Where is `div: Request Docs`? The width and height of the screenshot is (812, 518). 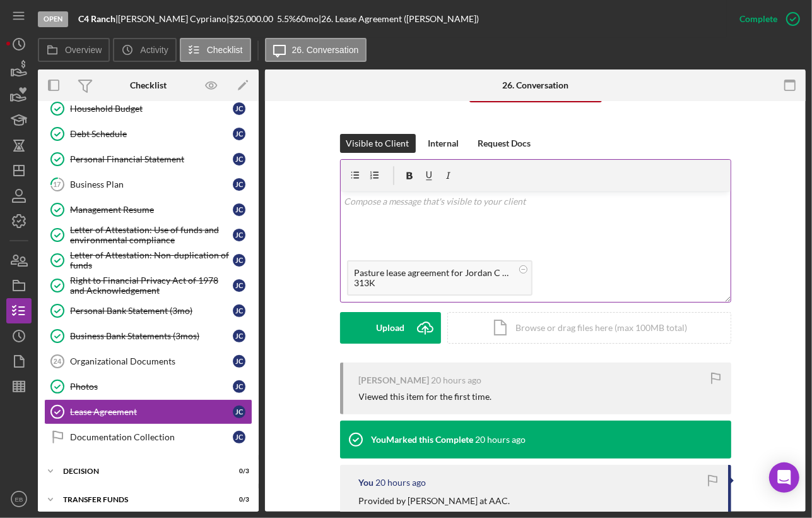
div: Request Docs is located at coordinates (505, 143).